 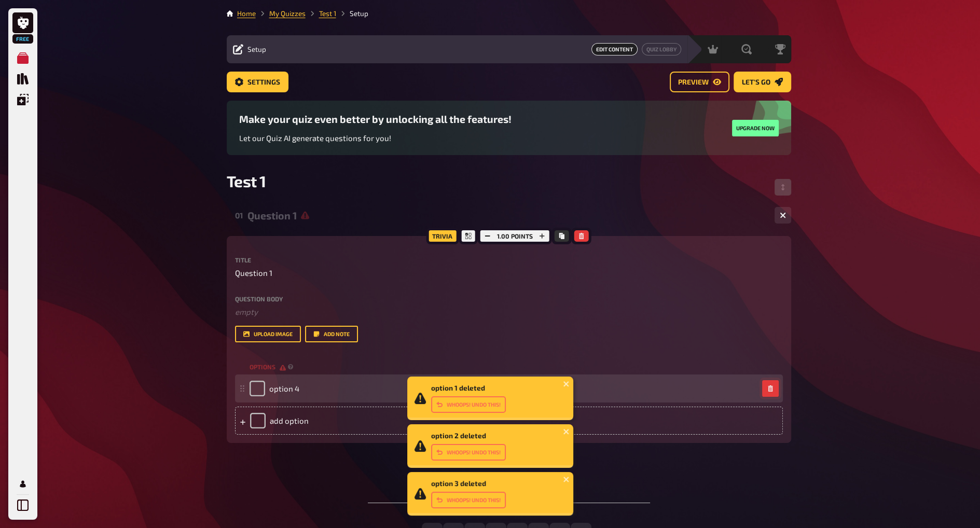 I want to click on h3: Make your quiz even better by unlocking all the features!, so click(x=375, y=119).